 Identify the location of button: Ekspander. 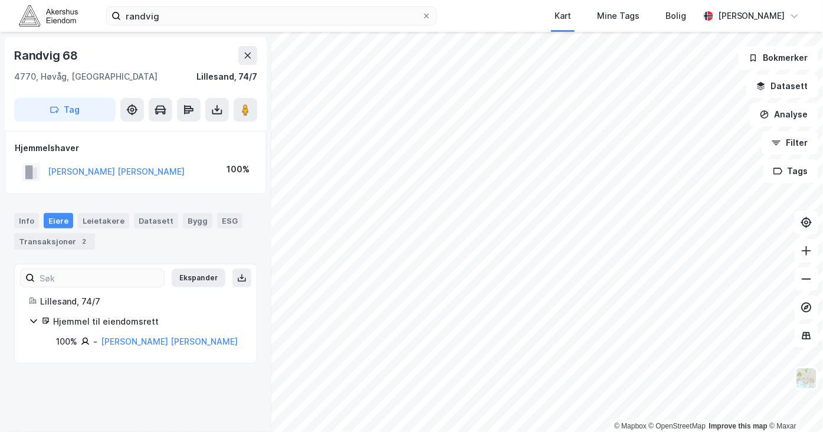
(198, 278).